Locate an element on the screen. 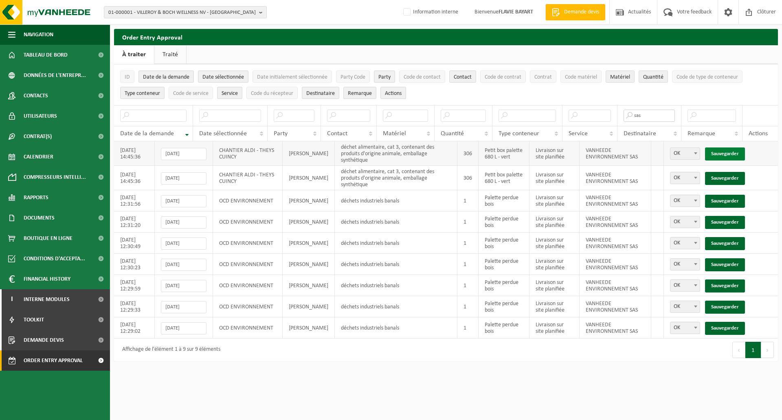 This screenshot has height=420, width=782. button: Code matérielCode matériel: Activate to sort is located at coordinates (581, 77).